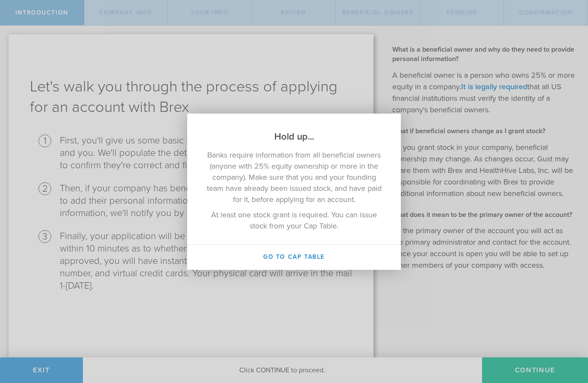 The image size is (588, 383). I want to click on button: Go To Cap Table, so click(294, 257).